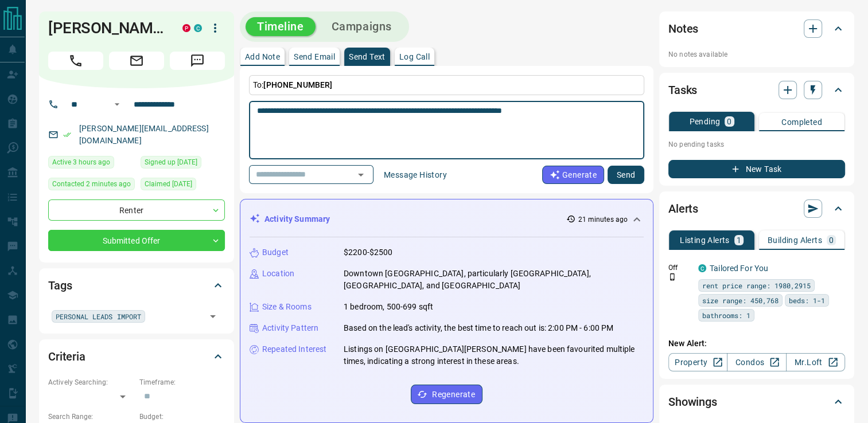  I want to click on div: Tasks, so click(757, 90).